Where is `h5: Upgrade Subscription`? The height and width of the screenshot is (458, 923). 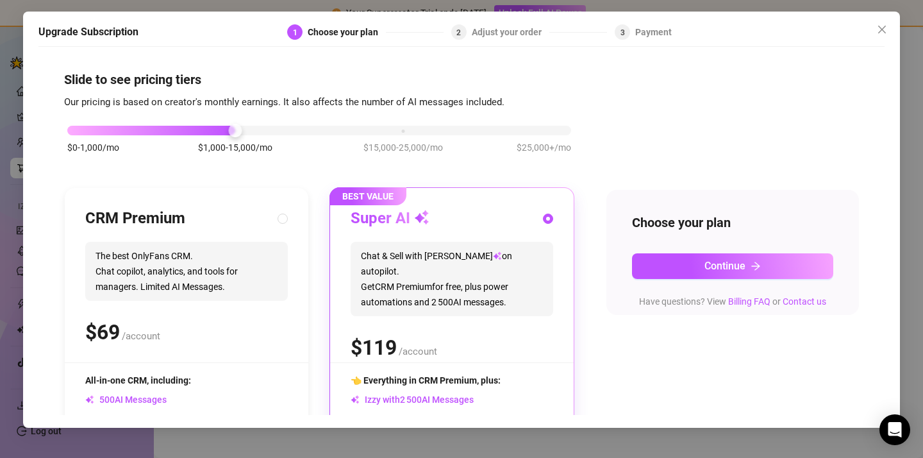
h5: Upgrade Subscription is located at coordinates (88, 32).